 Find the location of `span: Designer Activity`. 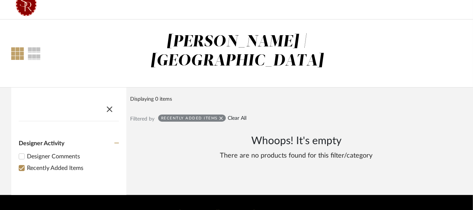

span: Designer Activity is located at coordinates (42, 143).